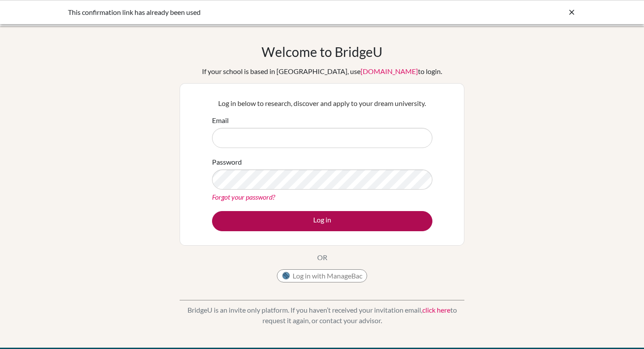  Describe the element at coordinates (322, 221) in the screenshot. I see `button: Log in` at that location.